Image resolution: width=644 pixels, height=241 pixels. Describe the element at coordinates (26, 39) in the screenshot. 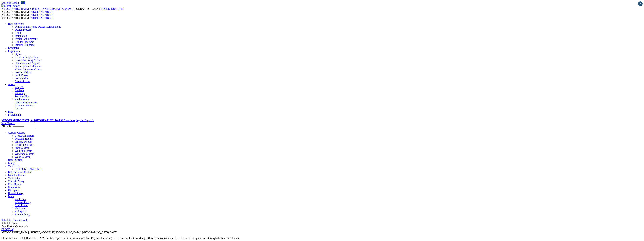

I see `a: Design Appointment` at that location.